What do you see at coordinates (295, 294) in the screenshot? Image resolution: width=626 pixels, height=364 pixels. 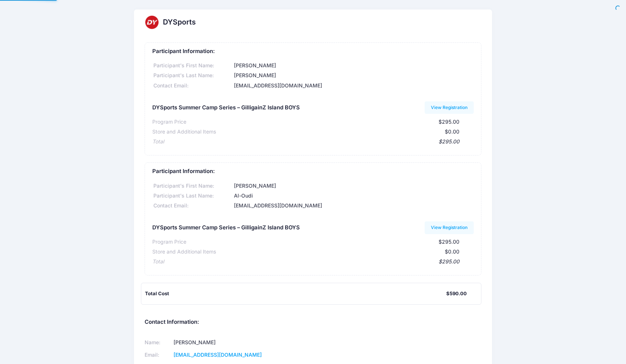 I see `div: Total Cost` at bounding box center [295, 294].